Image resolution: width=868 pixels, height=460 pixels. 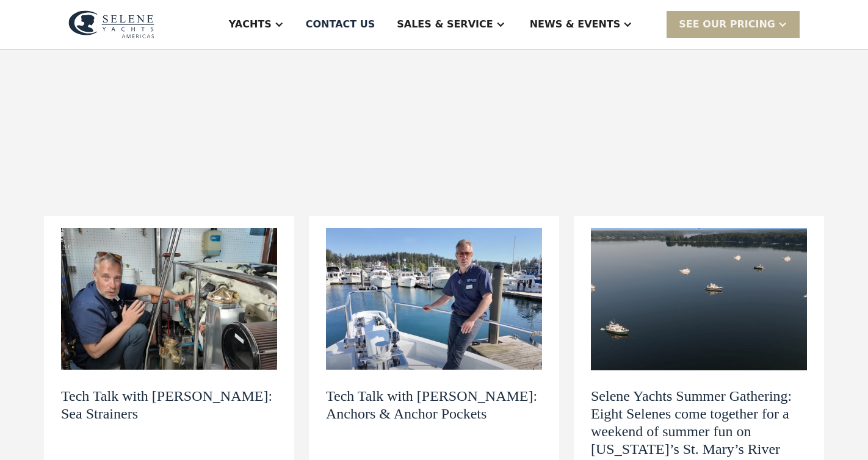 I want to click on div: News & EVENTS, so click(x=575, y=24).